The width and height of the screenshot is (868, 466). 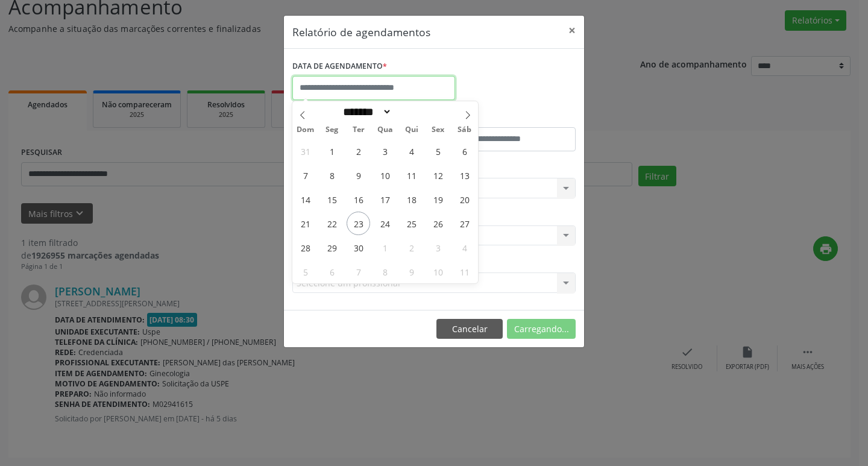 I want to click on span: Setembro 23, 2025, so click(x=358, y=223).